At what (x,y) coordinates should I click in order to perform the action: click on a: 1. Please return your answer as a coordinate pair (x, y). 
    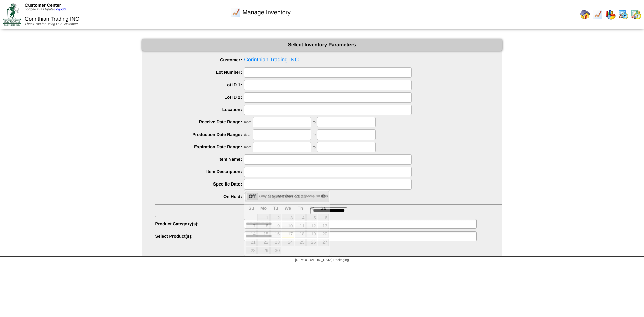
    Looking at the image, I should click on (263, 217).